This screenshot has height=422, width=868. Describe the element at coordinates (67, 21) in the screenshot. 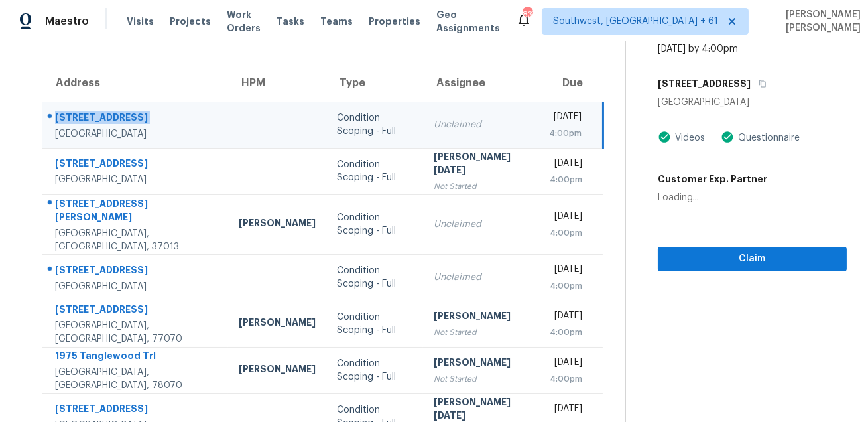

I see `span: Maestro` at that location.